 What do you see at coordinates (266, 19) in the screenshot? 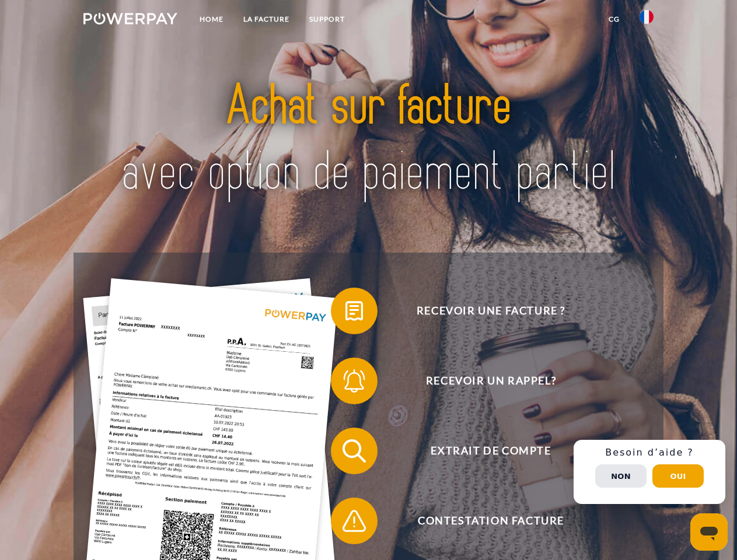
I see `a: LA FACTURE` at bounding box center [266, 19].